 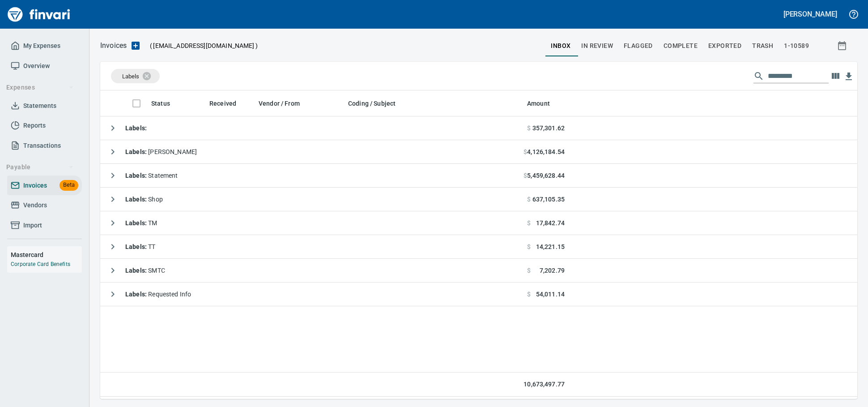 I want to click on span: 637,105.35, so click(x=549, y=199).